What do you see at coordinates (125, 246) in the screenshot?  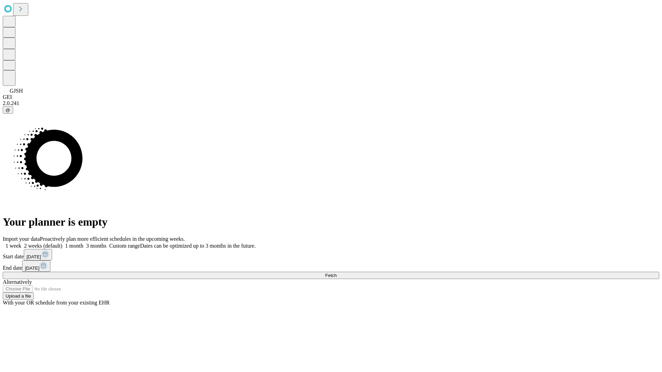 I see `span: Custom range` at bounding box center [125, 246].